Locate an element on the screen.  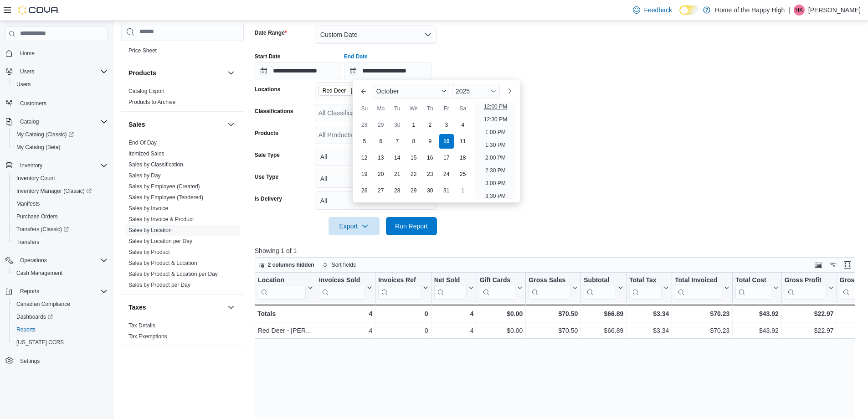
button: Sort fields is located at coordinates (340, 265).